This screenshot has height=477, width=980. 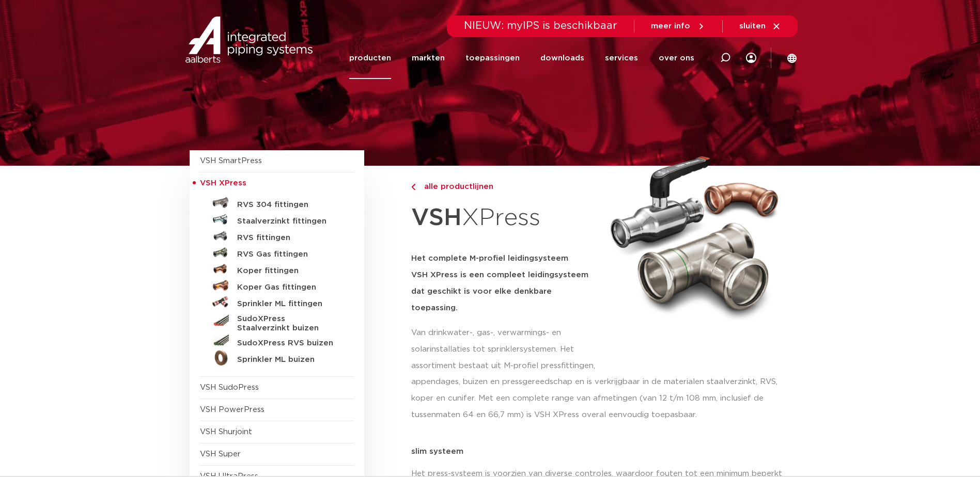 I want to click on h1: XPress, so click(x=504, y=218).